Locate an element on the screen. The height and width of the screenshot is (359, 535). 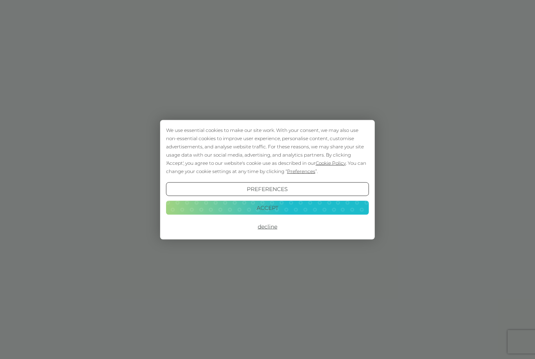
span: Cookie Policy is located at coordinates (331, 163).